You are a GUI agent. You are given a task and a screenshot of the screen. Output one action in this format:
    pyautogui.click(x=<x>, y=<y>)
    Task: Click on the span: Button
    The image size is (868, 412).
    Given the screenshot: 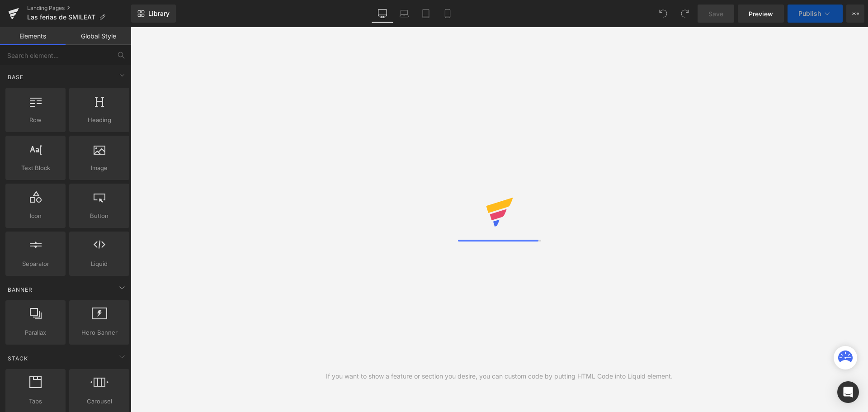 What is the action you would take?
    pyautogui.click(x=99, y=215)
    